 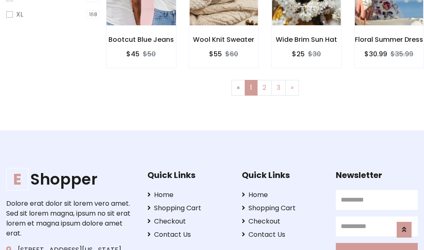 I want to click on a: 2, so click(x=264, y=88).